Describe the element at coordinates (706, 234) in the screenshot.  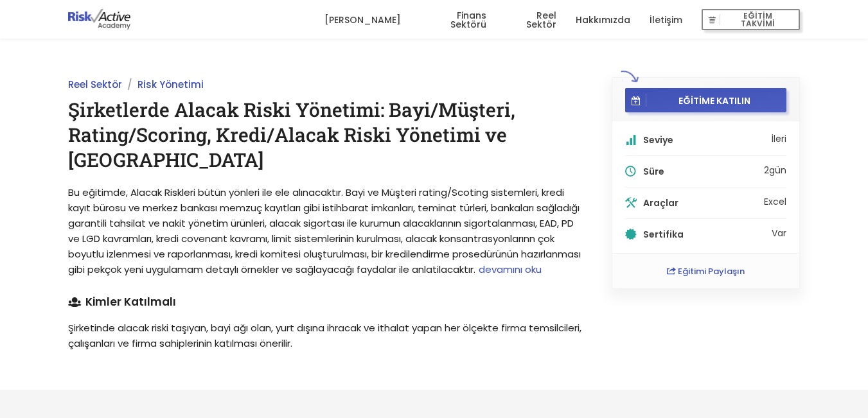
I see `h5: Sertifika` at that location.